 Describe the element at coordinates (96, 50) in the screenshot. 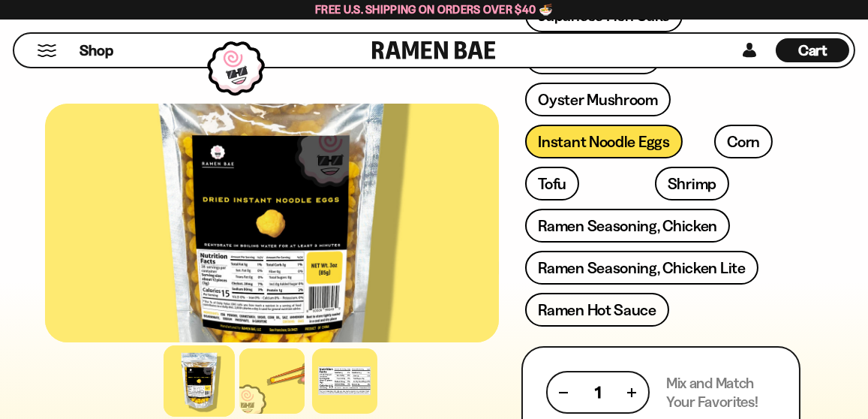

I see `span: Shop` at that location.